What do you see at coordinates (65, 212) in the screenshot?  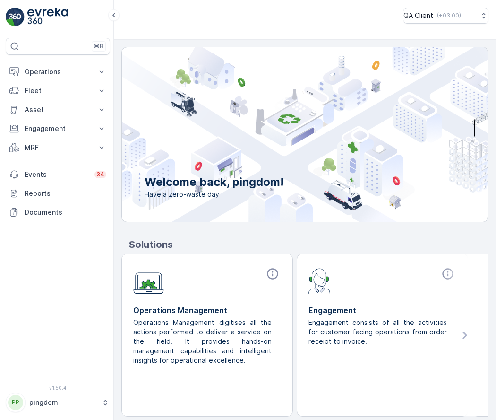 I see `p: Documents` at bounding box center [65, 212].